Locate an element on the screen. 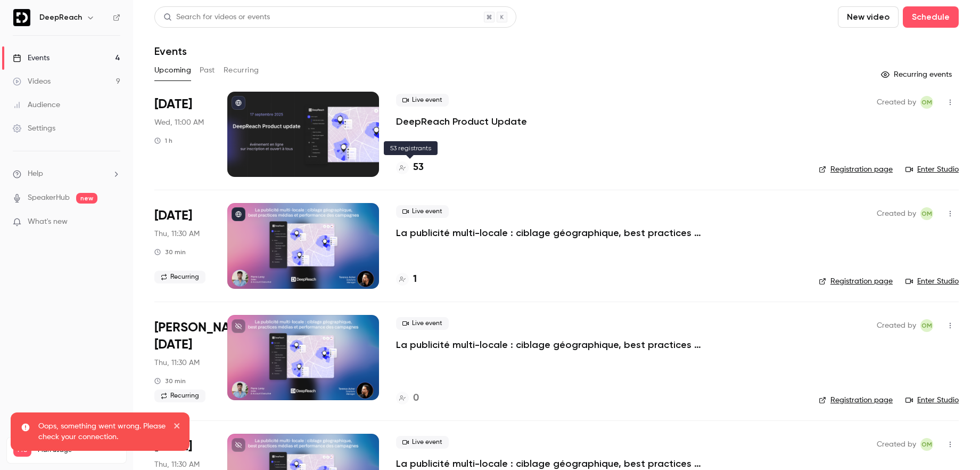 The height and width of the screenshot is (470, 980). h4: 53 is located at coordinates (418, 167).